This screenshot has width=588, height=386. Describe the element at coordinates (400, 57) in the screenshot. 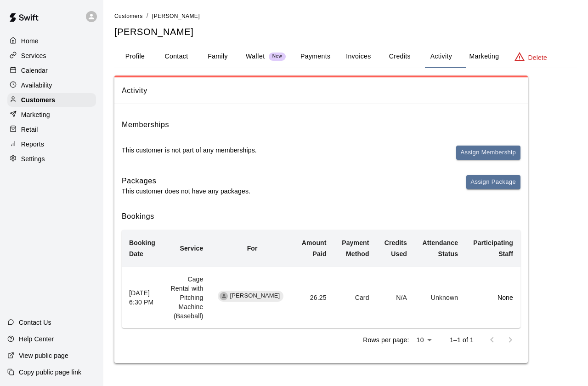

I see `button: Credits` at that location.